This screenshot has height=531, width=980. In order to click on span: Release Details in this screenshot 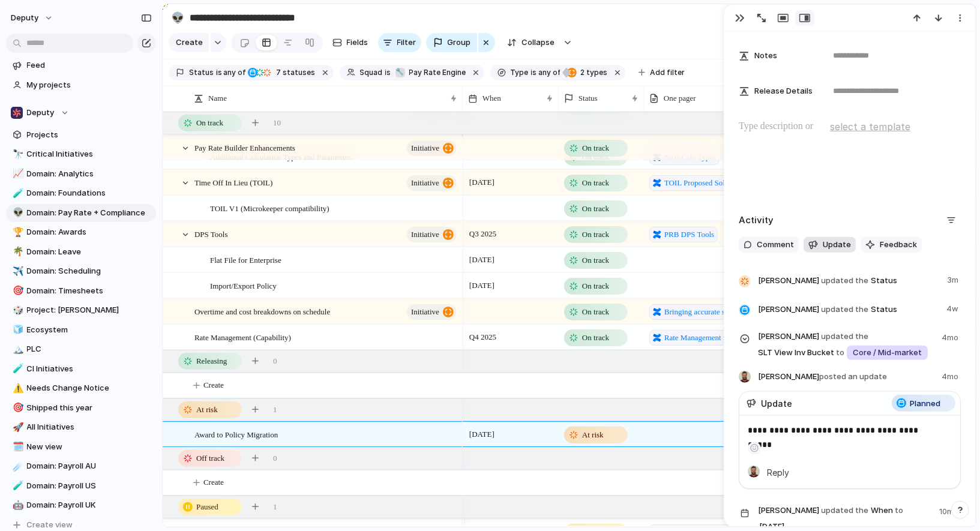, I will do `click(783, 92)`.